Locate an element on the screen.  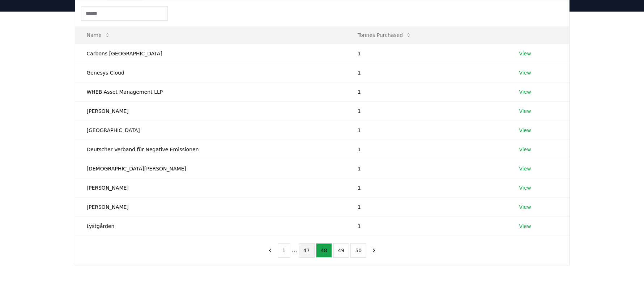
td: Lystgården is located at coordinates (210, 226).